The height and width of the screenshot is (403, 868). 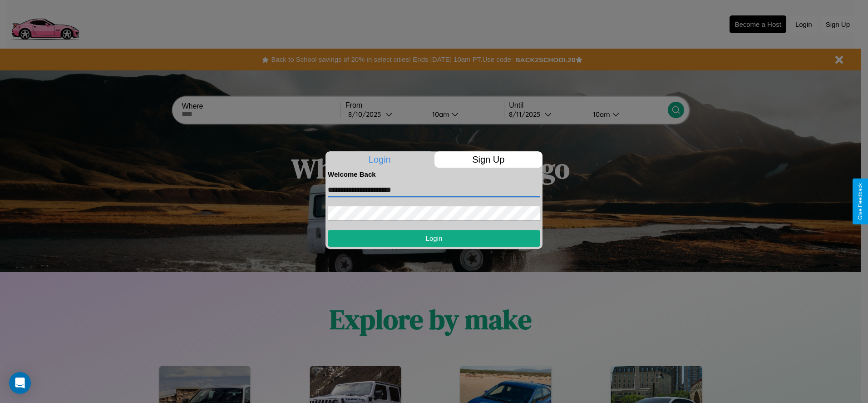 I want to click on p: Sign Up, so click(x=489, y=160).